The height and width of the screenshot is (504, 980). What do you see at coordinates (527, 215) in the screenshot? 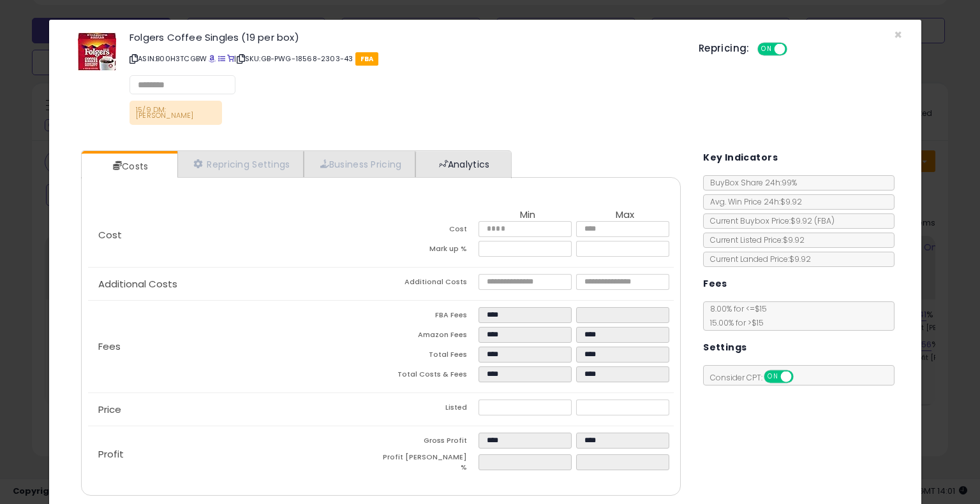
I see `th: Min` at bounding box center [527, 215].